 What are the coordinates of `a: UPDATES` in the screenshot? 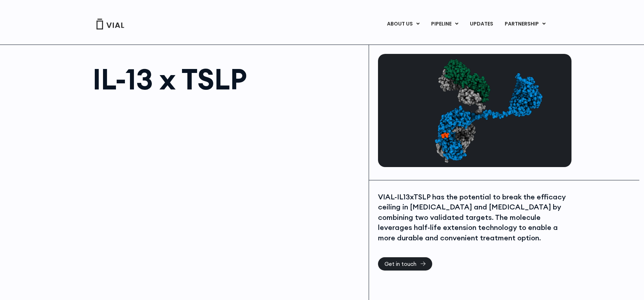 It's located at (481, 24).